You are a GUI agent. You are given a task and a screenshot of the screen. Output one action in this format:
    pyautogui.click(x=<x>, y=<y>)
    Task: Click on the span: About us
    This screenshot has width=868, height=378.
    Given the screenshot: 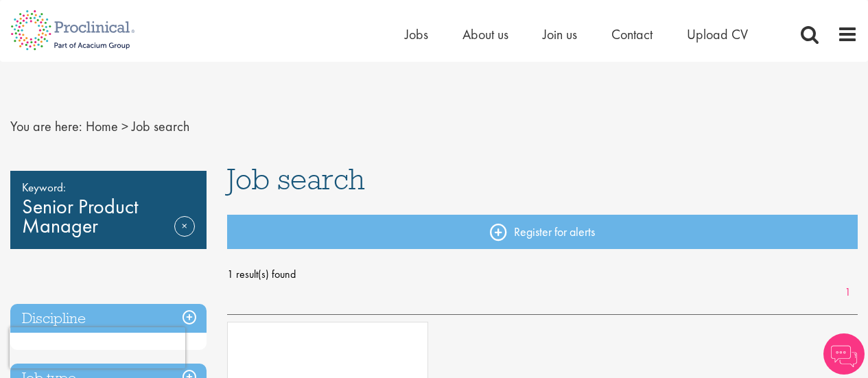 What is the action you would take?
    pyautogui.click(x=485, y=35)
    